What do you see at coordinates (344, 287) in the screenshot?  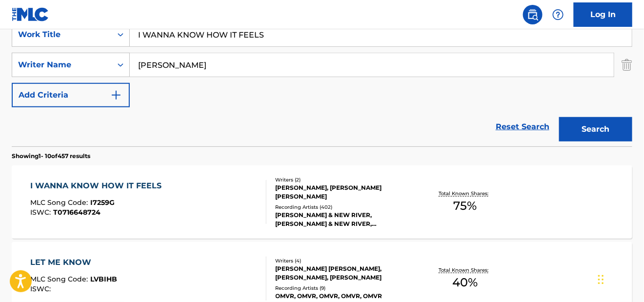 I see `div: Recording Artists ( 9 )` at bounding box center [344, 287].